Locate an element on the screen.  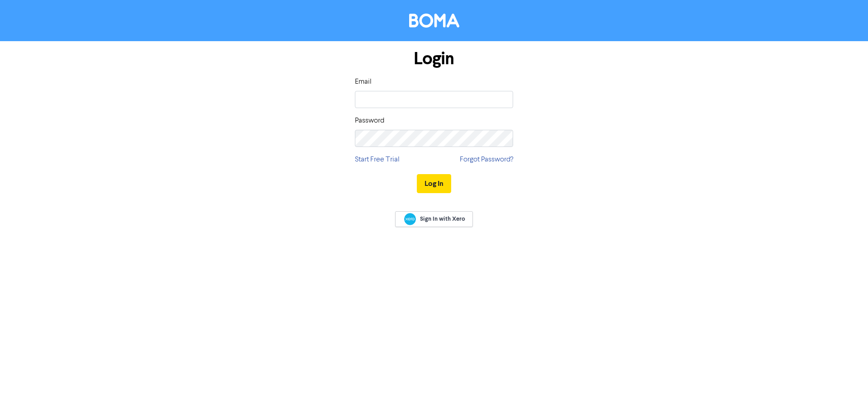
span: Sign In with Xero is located at coordinates (443, 219).